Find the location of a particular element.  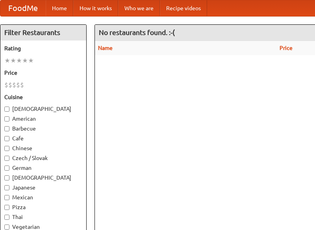

h5: Rating is located at coordinates (43, 48).